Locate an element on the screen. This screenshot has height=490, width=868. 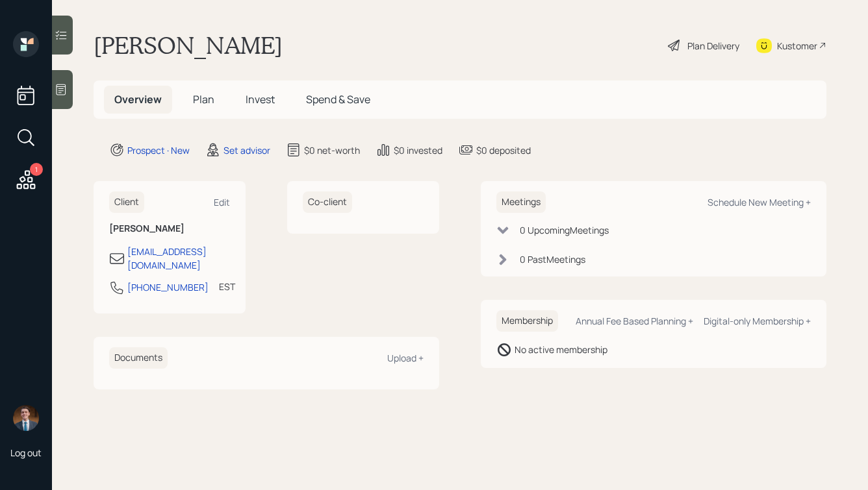
div: EST is located at coordinates (227, 287).